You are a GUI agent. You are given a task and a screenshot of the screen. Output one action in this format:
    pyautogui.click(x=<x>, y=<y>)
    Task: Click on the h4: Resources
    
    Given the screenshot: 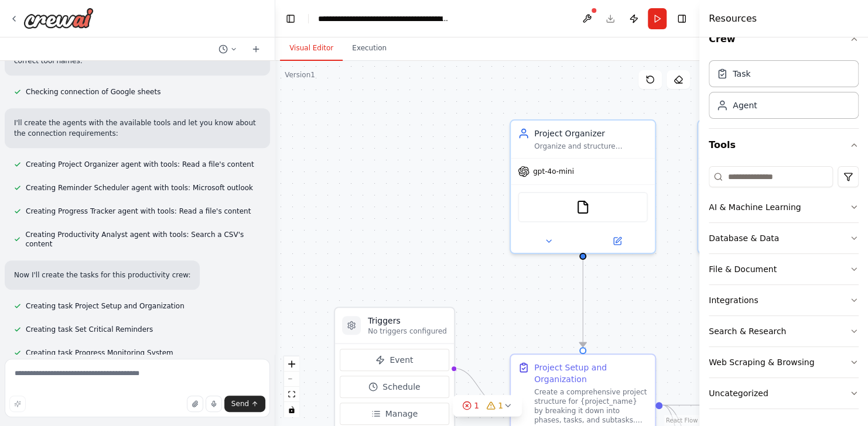 What is the action you would take?
    pyautogui.click(x=732, y=18)
    